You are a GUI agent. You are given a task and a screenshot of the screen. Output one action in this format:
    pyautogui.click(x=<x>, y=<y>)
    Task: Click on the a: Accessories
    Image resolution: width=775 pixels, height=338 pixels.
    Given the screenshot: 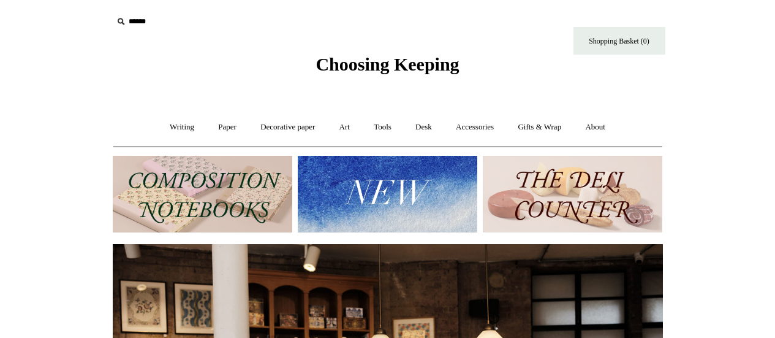 What is the action you would take?
    pyautogui.click(x=475, y=127)
    